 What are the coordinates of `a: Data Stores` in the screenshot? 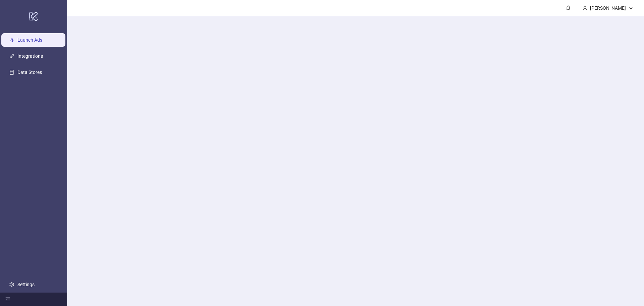 It's located at (29, 73).